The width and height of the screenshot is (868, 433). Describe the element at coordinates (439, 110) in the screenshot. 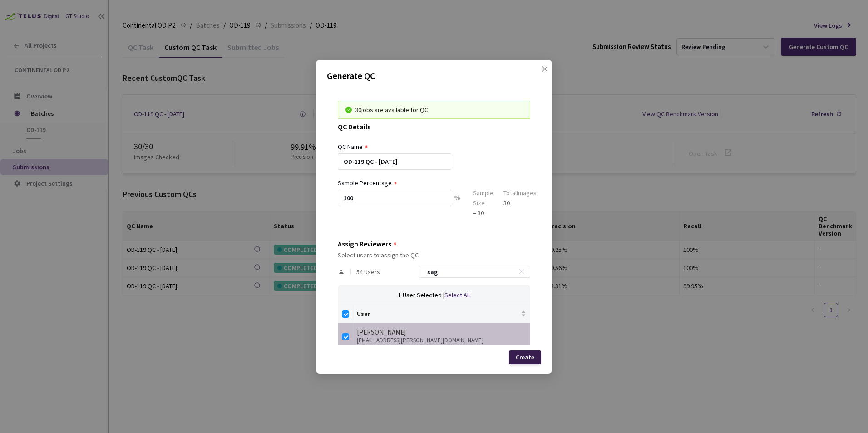

I see `div: 30 jobs are available for QC` at that location.